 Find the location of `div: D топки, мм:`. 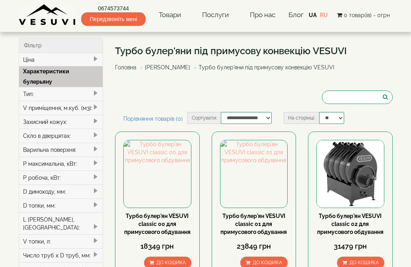

div: D топки, мм: is located at coordinates (61, 205).